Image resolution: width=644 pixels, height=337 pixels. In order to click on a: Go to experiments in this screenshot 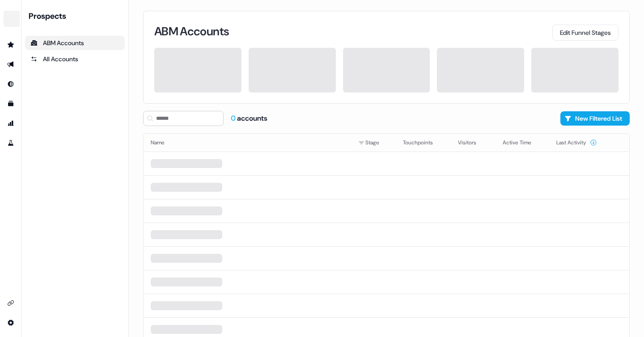, I will do `click(11, 143)`.